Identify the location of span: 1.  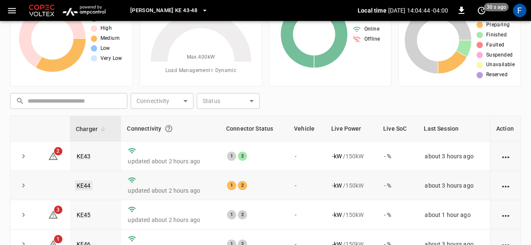
(58, 239).